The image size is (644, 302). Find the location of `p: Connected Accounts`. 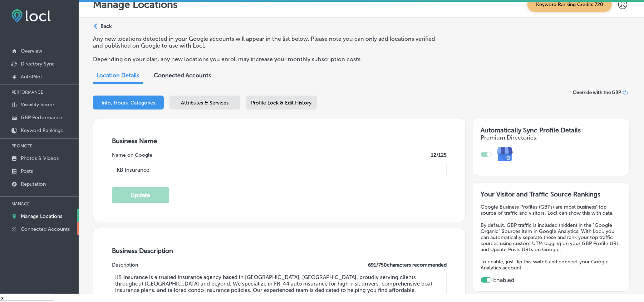

p: Connected Accounts is located at coordinates (45, 229).